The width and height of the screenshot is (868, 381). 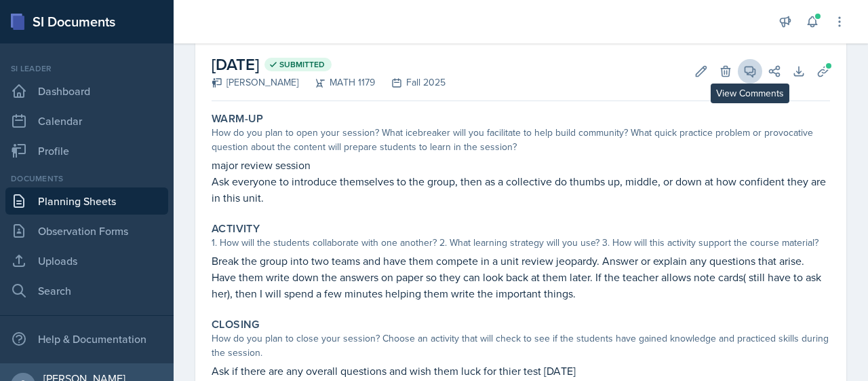 I want to click on p: Ask everyone to introduce themselves to the group, then as a collective do thumbs up, middle, or ..., so click(x=520, y=189).